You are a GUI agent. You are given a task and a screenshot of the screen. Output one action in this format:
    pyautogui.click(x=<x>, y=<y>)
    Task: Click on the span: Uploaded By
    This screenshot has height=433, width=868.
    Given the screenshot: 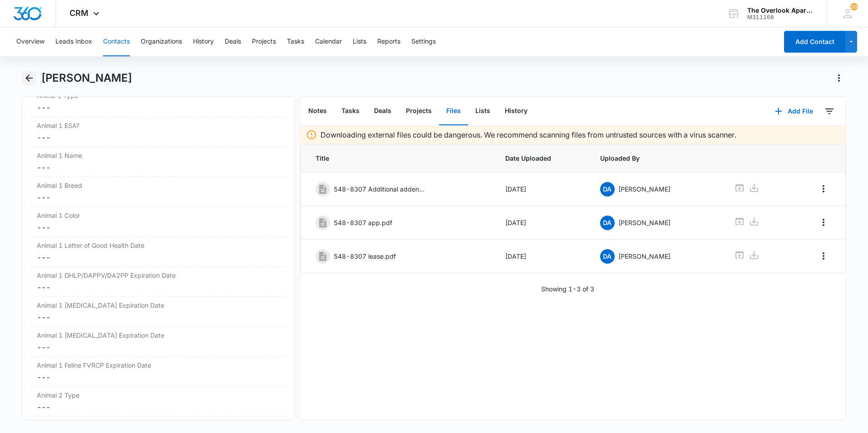 What is the action you would take?
    pyautogui.click(x=656, y=158)
    